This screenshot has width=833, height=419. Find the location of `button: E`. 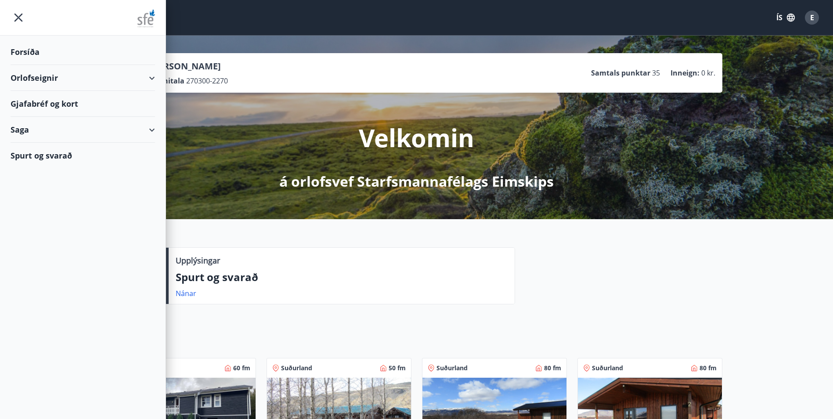

button: E is located at coordinates (812, 18).